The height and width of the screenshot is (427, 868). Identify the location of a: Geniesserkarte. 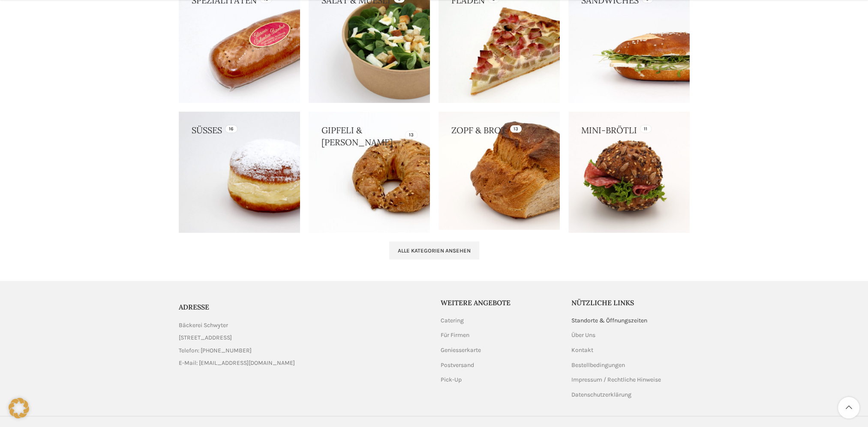
(462, 350).